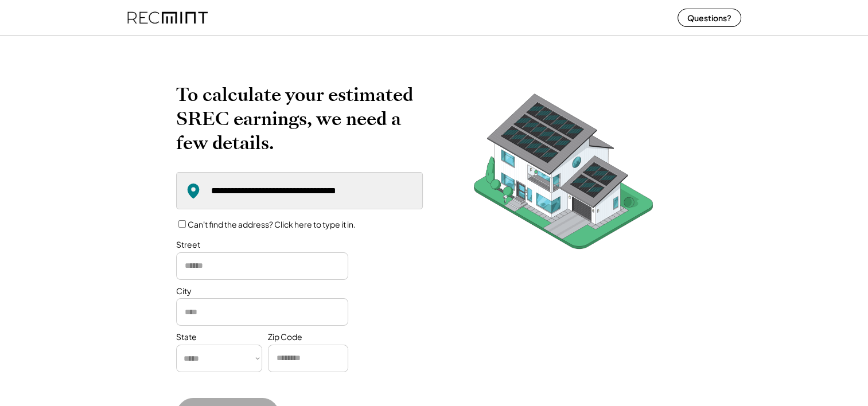  What do you see at coordinates (183, 292) in the screenshot?
I see `div: City` at bounding box center [183, 292].